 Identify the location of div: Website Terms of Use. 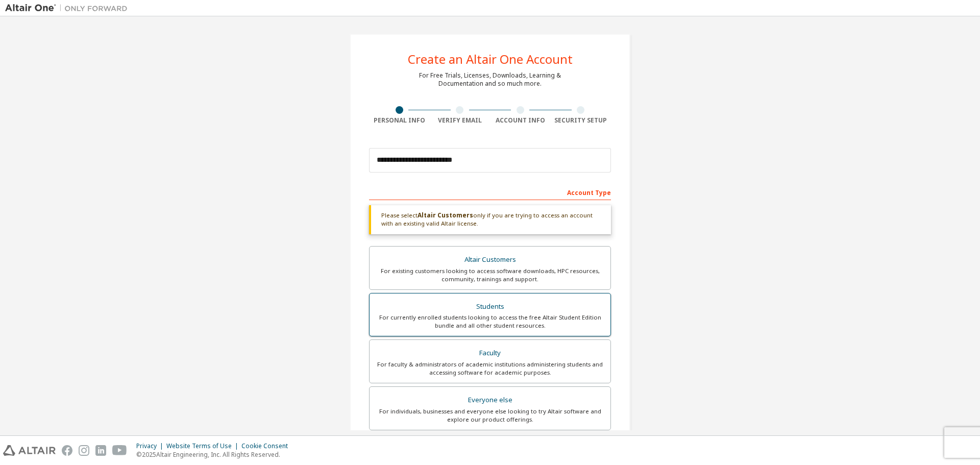
(204, 446).